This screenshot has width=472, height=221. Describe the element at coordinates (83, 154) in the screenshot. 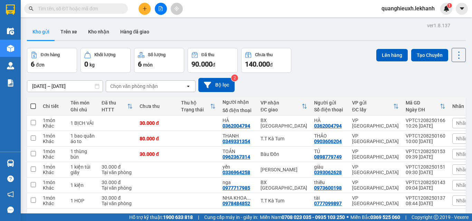

I see `div: 1 thùng bún` at that location.